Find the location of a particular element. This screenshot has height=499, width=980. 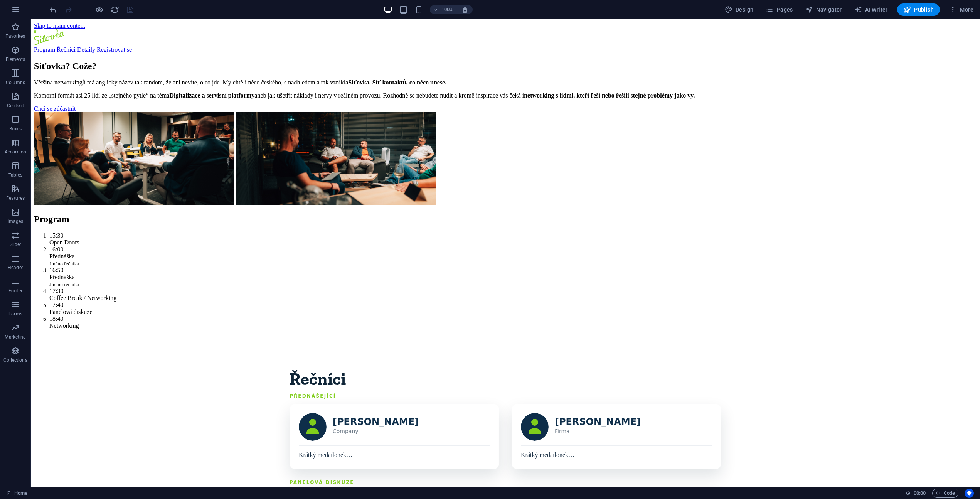

button: reload is located at coordinates (115, 10).